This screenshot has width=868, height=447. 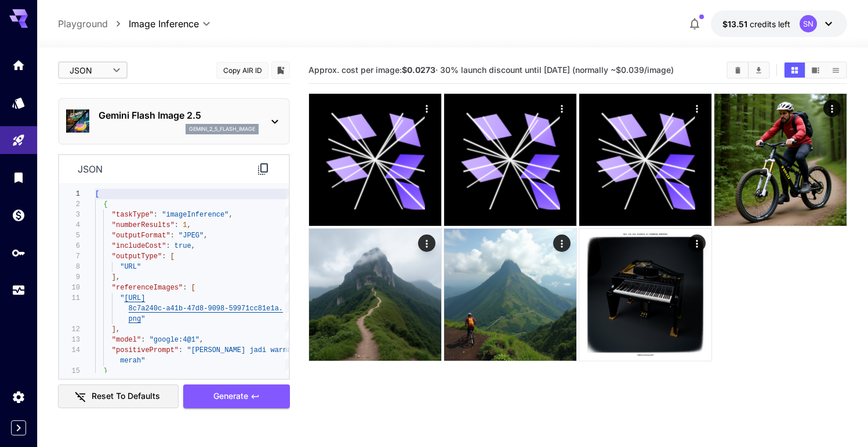 I want to click on div: Clear ImagesDownload All, so click(x=748, y=70).